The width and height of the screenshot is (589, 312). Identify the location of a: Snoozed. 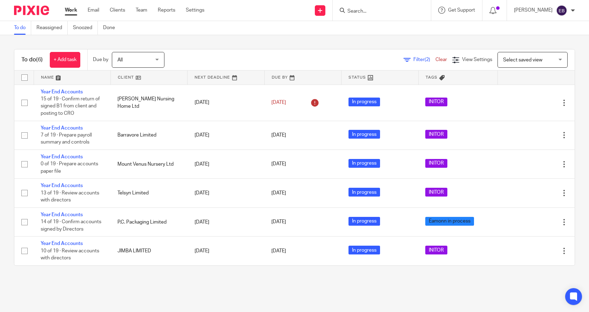
(85, 28).